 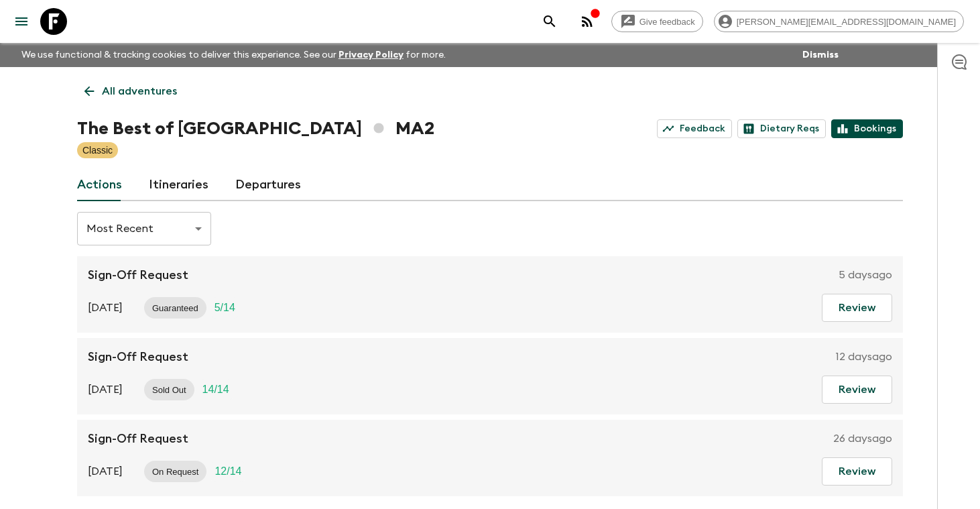 I want to click on p: 26 days ago, so click(x=862, y=438).